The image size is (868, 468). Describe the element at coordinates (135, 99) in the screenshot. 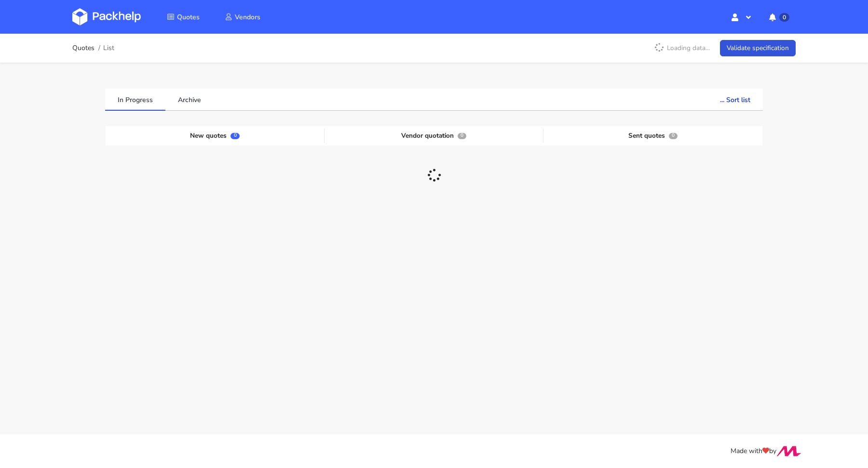

I see `a: In Progress` at that location.